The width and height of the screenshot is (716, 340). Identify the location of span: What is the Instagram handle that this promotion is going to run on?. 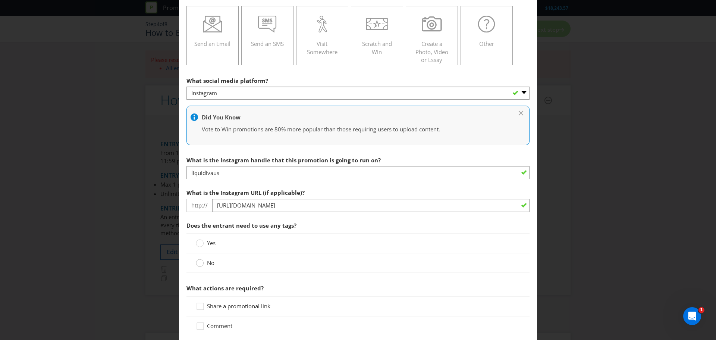
(283, 160).